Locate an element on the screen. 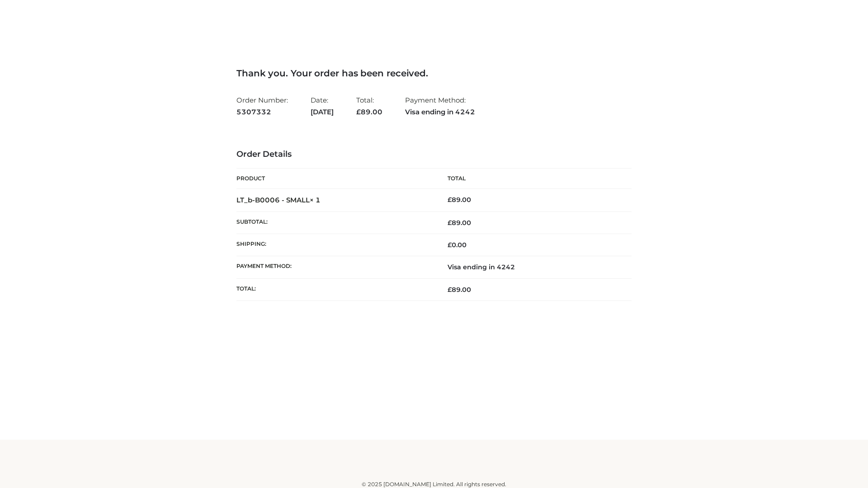 Image resolution: width=868 pixels, height=488 pixels. th: Shipping: is located at coordinates (335, 245).